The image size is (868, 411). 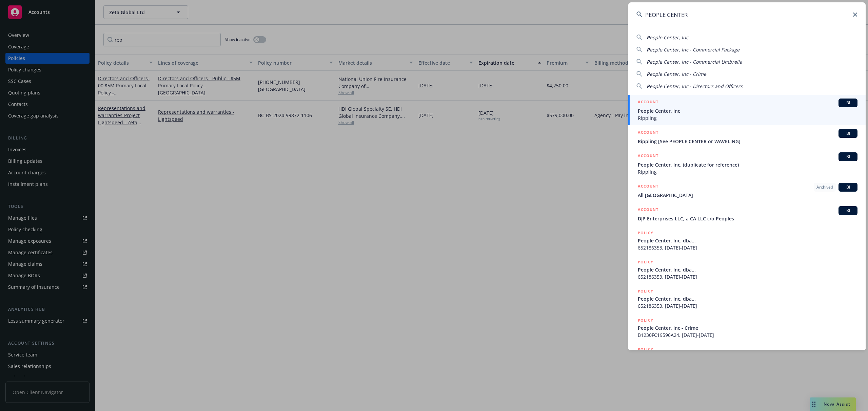 What do you see at coordinates (747, 328) in the screenshot?
I see `span: People Center, Inc - Crime` at bounding box center [747, 328].